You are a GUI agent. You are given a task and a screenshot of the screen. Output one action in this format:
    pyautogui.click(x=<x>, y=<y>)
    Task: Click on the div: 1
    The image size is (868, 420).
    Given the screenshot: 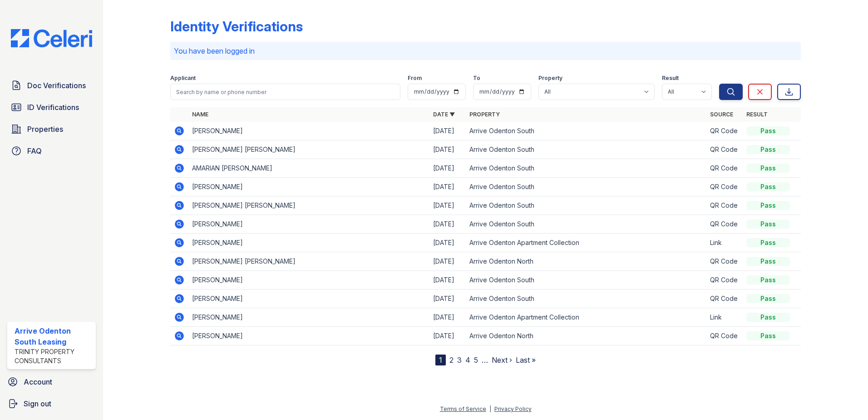 What is the action you would take?
    pyautogui.click(x=440, y=360)
    